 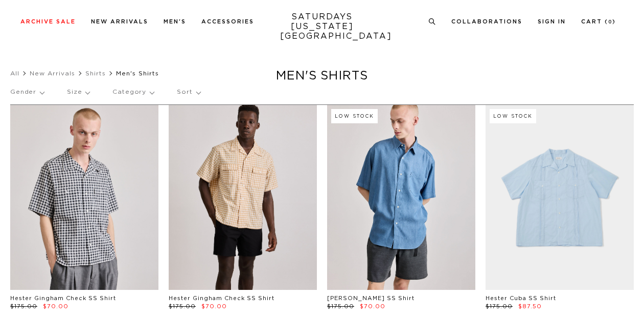 What do you see at coordinates (610, 22) in the screenshot?
I see `small: 0` at bounding box center [610, 22].